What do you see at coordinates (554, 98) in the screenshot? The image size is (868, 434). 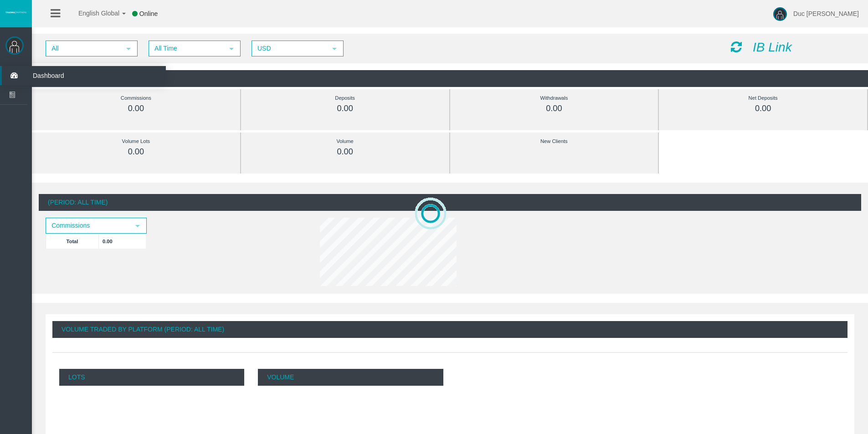 I see `div: Withdrawals` at bounding box center [554, 98].